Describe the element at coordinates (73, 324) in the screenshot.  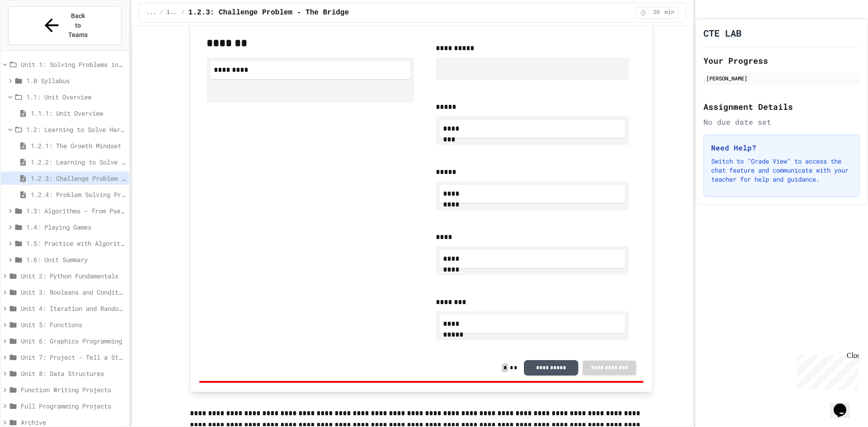
I see `span: Unit 5: Functions` at that location.